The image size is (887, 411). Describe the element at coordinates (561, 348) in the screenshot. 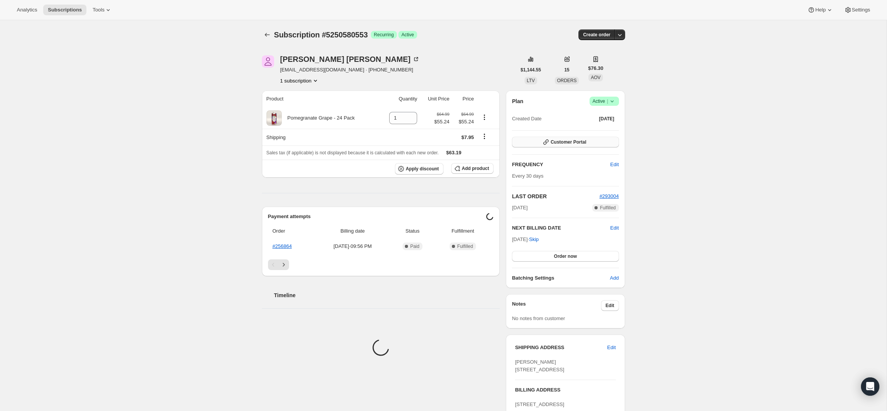

I see `h3: SHIPPING ADDRESS` at that location.